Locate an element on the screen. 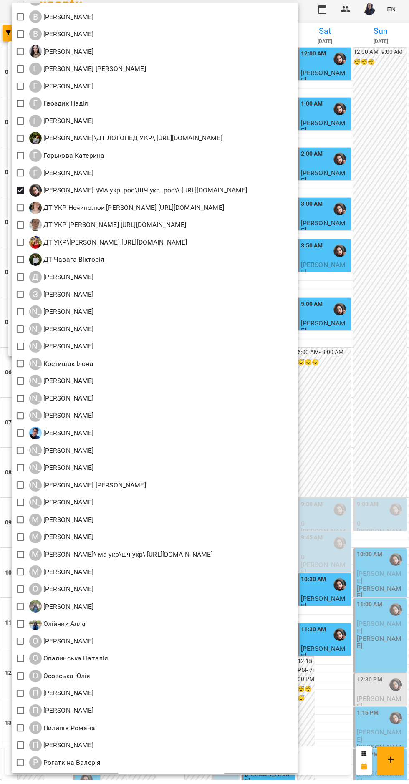 Image resolution: width=409 pixels, height=784 pixels. a: Р Рогаткіна Валерія is located at coordinates (65, 767).